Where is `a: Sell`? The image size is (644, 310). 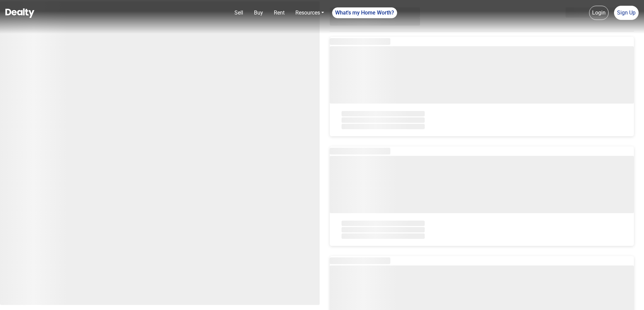 a: Sell is located at coordinates (239, 13).